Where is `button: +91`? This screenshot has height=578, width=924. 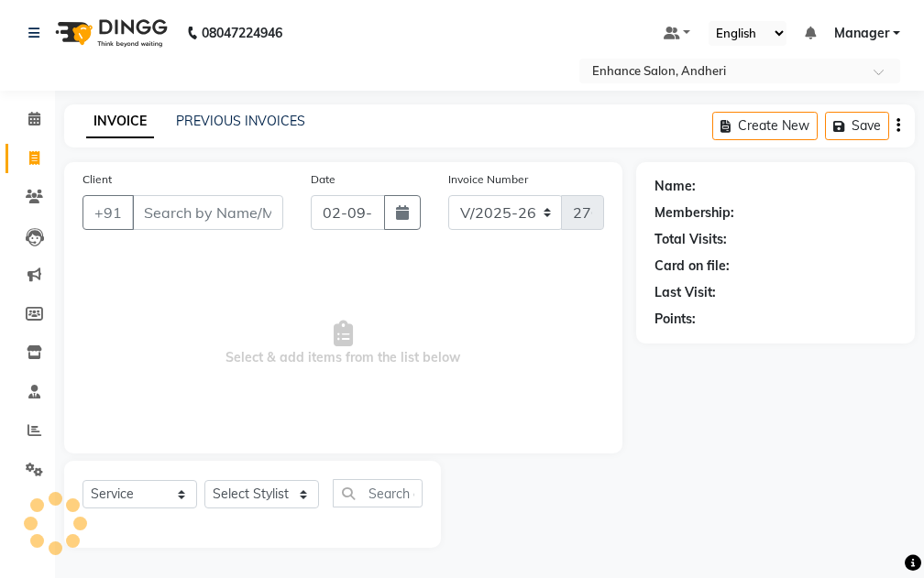 button: +91 is located at coordinates (108, 213).